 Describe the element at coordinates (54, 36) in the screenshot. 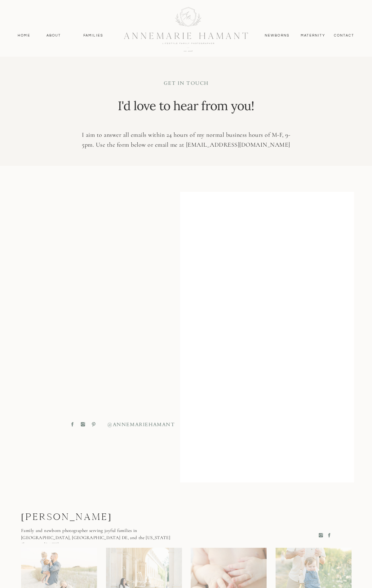

I see `nav: About` at that location.